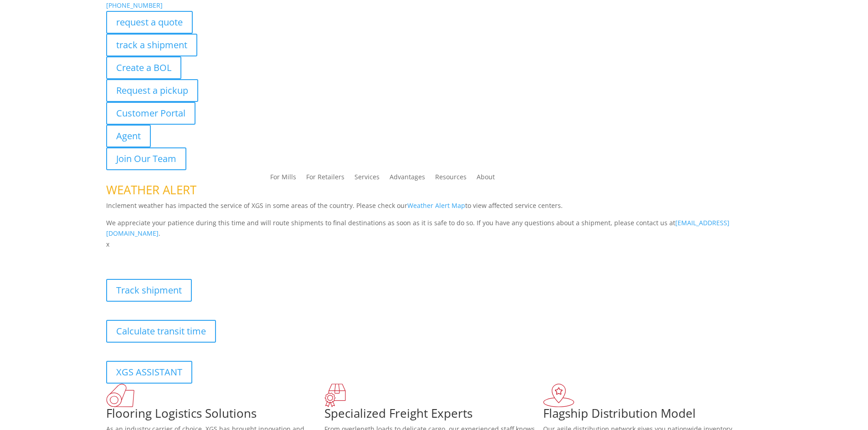 The image size is (868, 430). Describe the element at coordinates (121, 395) in the screenshot. I see `img: xgs-icon-total-supply-chain-intelligence-red` at that location.